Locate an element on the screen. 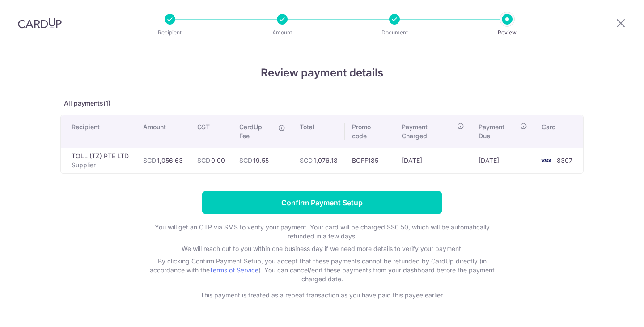  td: TOLL (TZ) PTE LTD is located at coordinates (98, 160).